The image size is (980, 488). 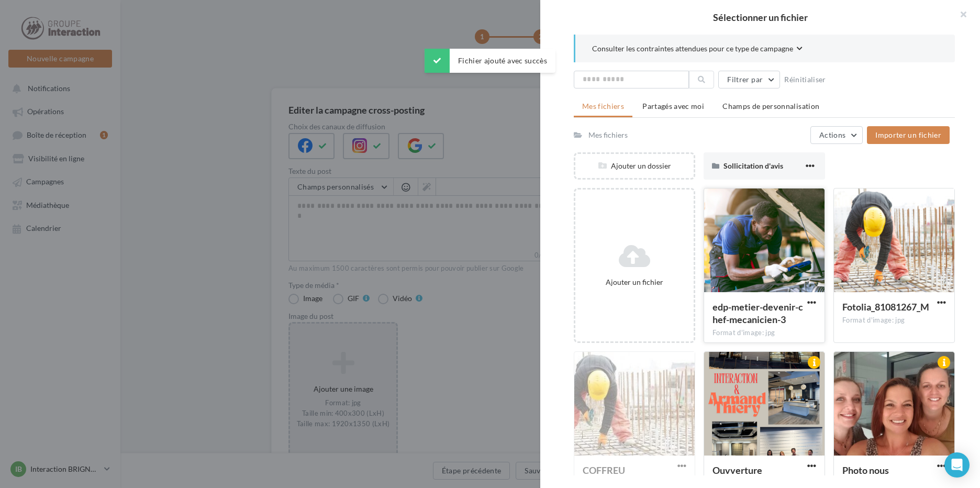 I want to click on span: Fotolia_81081267_M, so click(x=885, y=307).